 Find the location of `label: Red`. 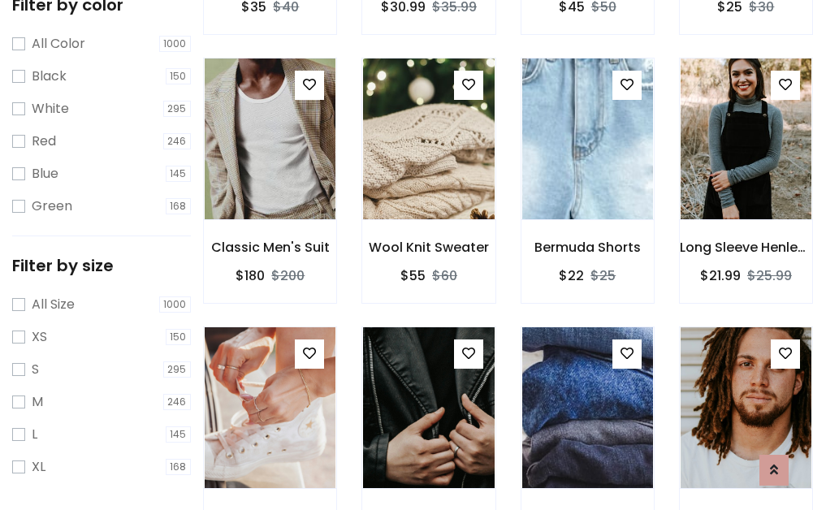

label: Red is located at coordinates (44, 141).